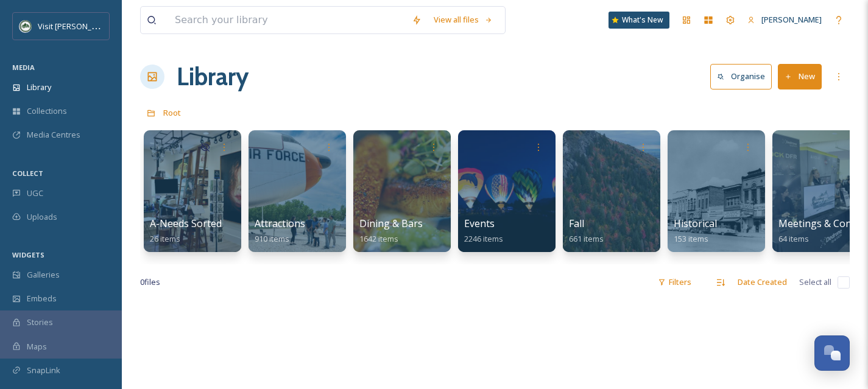 The width and height of the screenshot is (868, 389). What do you see at coordinates (379, 239) in the screenshot?
I see `span: 1642 items` at bounding box center [379, 239].